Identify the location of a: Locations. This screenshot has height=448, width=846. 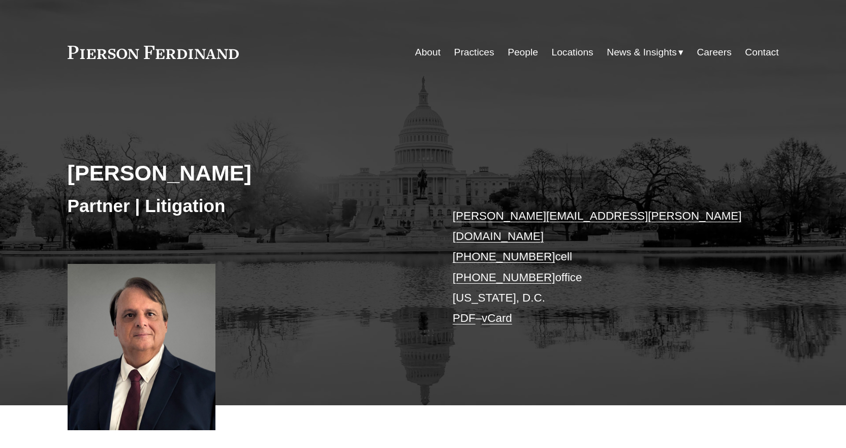
(572, 52).